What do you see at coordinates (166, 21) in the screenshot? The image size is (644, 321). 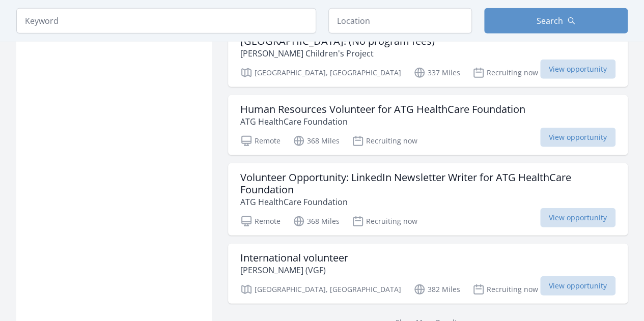 I see `input: Keyword` at bounding box center [166, 21].